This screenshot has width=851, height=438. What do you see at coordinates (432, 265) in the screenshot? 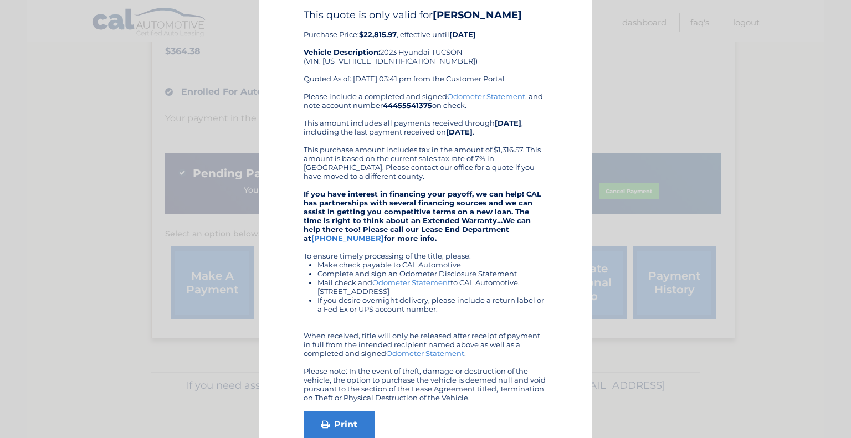
I see `li: Make check payable to CAL Automotive` at bounding box center [432, 265].